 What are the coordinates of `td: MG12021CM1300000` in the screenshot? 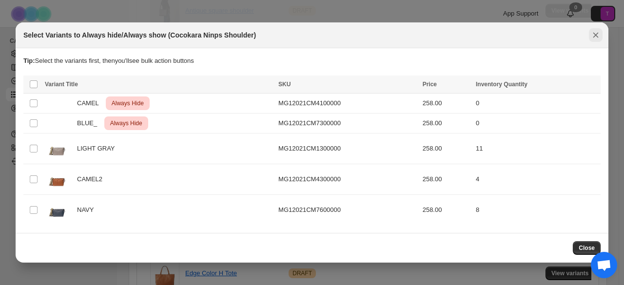 It's located at (348, 149).